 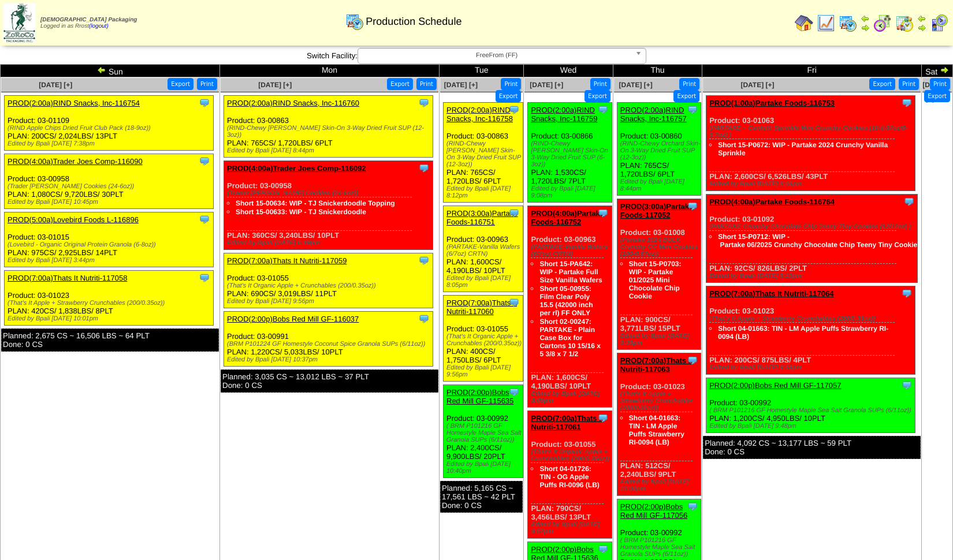 I want to click on a: PROD(7:00a)Thats It Nutriti-117059, so click(x=286, y=260).